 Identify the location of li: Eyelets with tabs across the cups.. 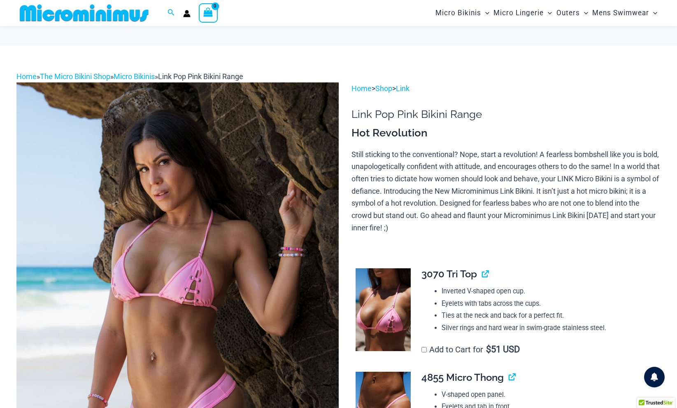
(548, 303).